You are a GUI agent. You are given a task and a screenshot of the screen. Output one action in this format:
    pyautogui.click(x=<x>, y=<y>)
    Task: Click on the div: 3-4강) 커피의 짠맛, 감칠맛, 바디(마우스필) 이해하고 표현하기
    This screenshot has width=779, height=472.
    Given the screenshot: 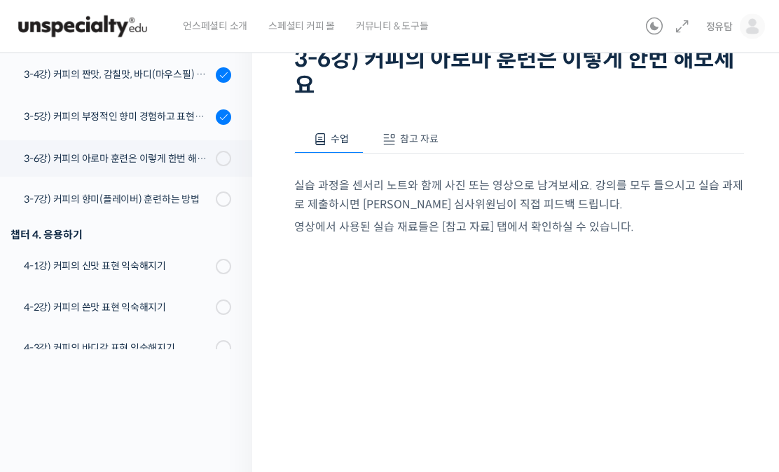 What is the action you would take?
    pyautogui.click(x=118, y=75)
    